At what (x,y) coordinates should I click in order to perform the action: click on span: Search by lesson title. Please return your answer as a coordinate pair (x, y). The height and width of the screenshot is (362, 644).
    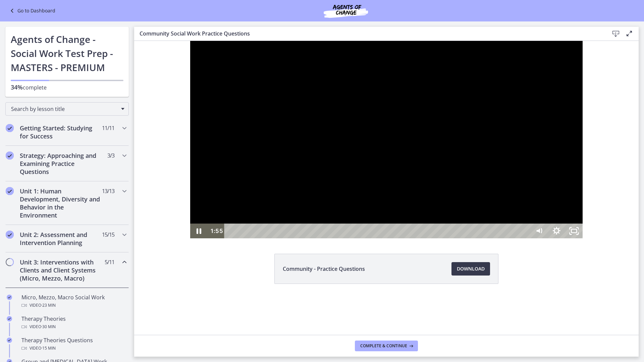
    Looking at the image, I should click on (65, 109).